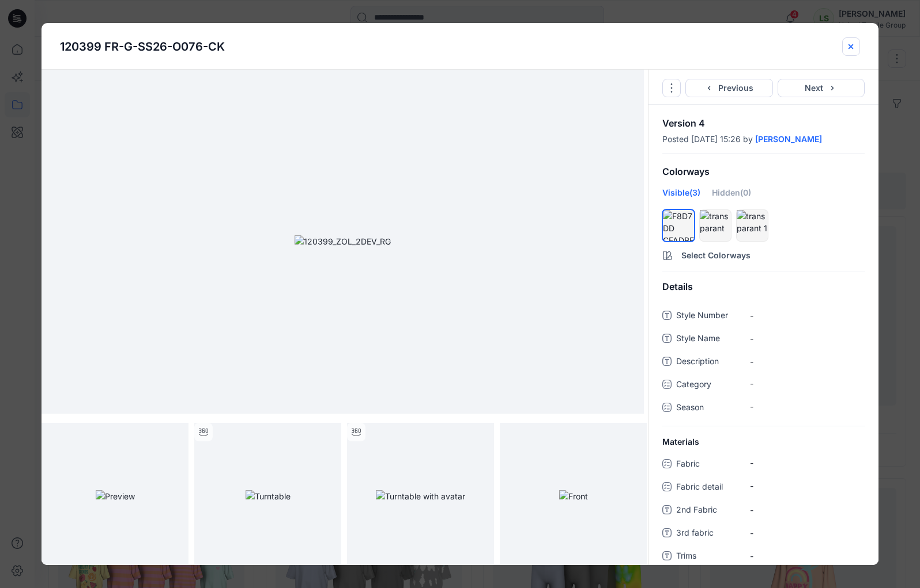  I want to click on span: Style Number, so click(711, 317).